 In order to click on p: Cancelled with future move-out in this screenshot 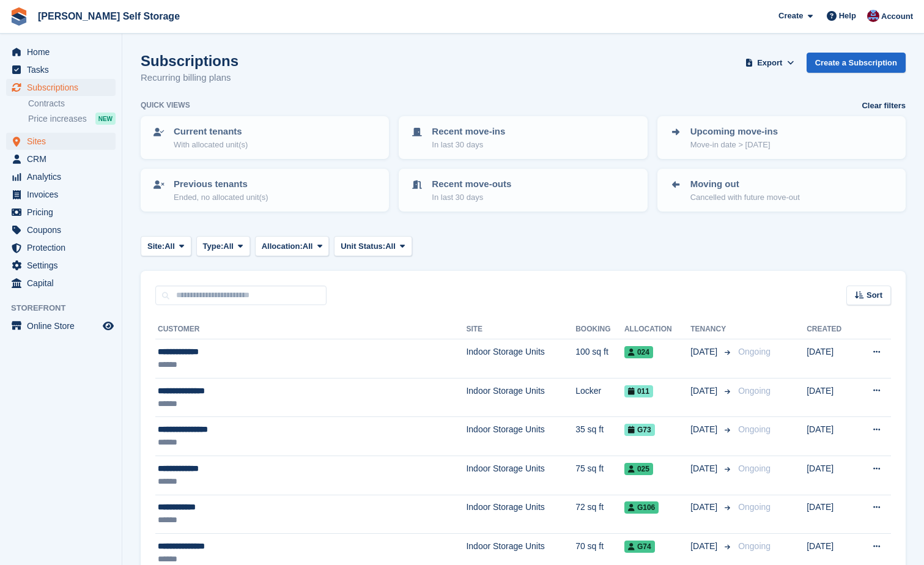, I will do `click(745, 198)`.